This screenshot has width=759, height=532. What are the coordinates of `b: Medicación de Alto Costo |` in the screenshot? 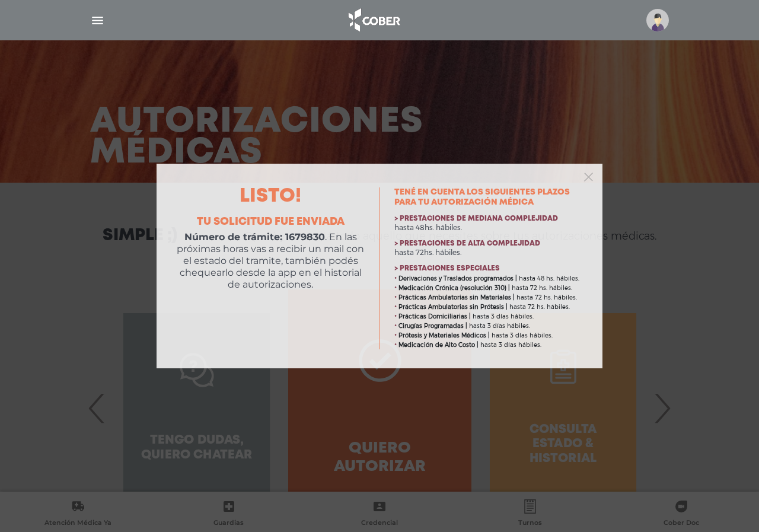 It's located at (438, 345).